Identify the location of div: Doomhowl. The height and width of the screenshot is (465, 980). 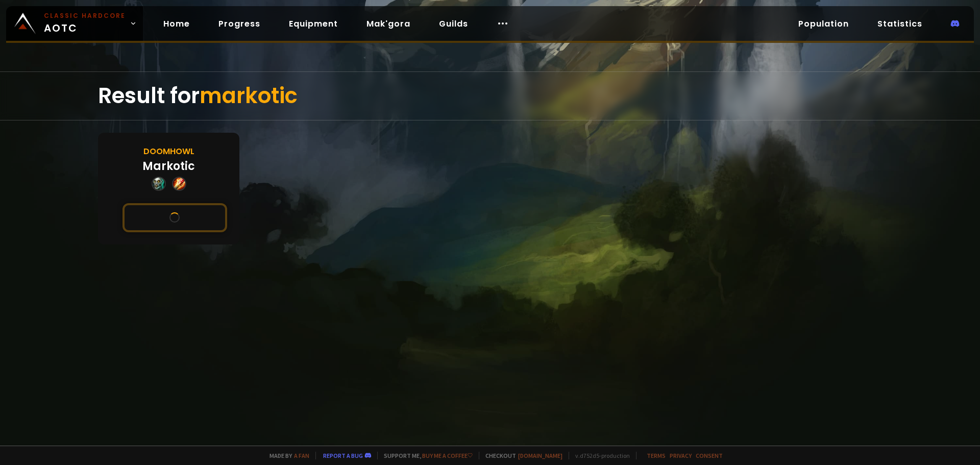
(169, 151).